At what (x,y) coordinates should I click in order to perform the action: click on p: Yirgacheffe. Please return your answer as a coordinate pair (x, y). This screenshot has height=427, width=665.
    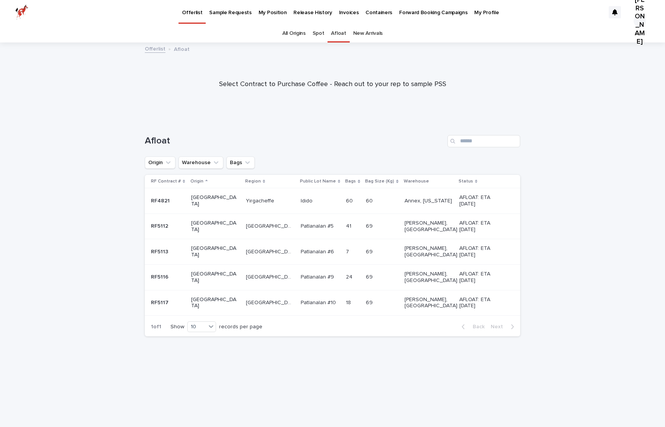
    Looking at the image, I should click on (261, 200).